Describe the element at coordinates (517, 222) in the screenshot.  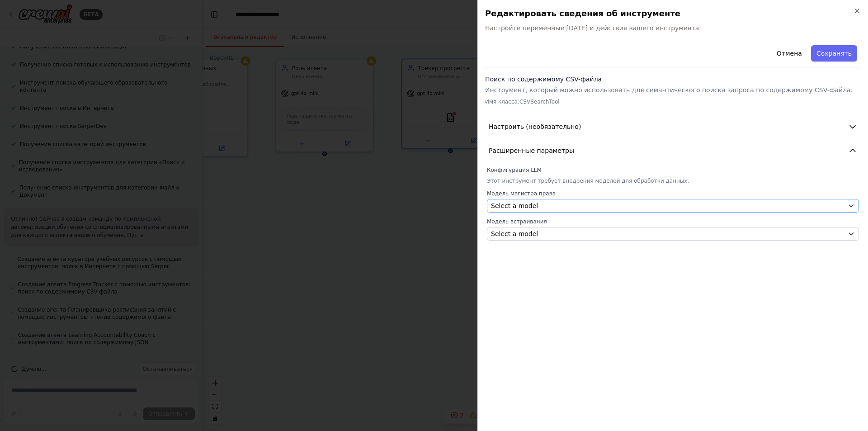
I see `font: Модель встраивания` at that location.